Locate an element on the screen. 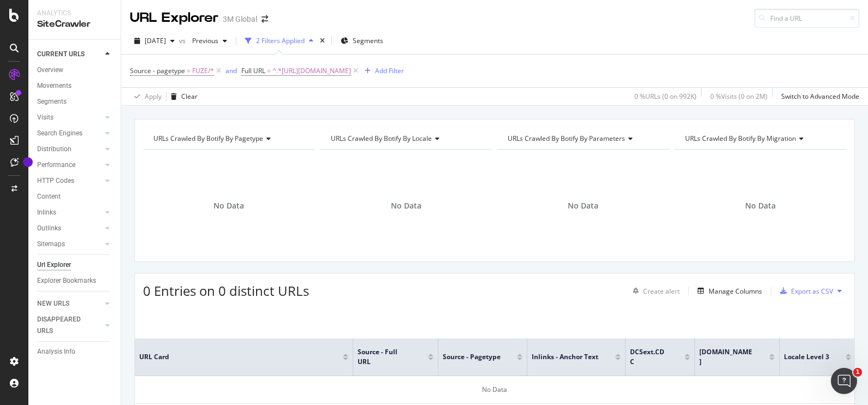 Image resolution: width=868 pixels, height=405 pixels. a: Content is located at coordinates (75, 197).